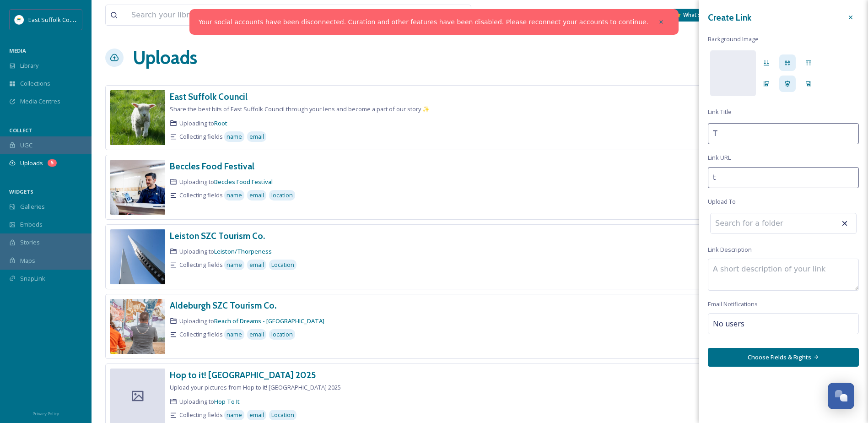 The image size is (868, 423). What do you see at coordinates (209, 97) in the screenshot?
I see `h3: East Suffolk Council` at bounding box center [209, 97].